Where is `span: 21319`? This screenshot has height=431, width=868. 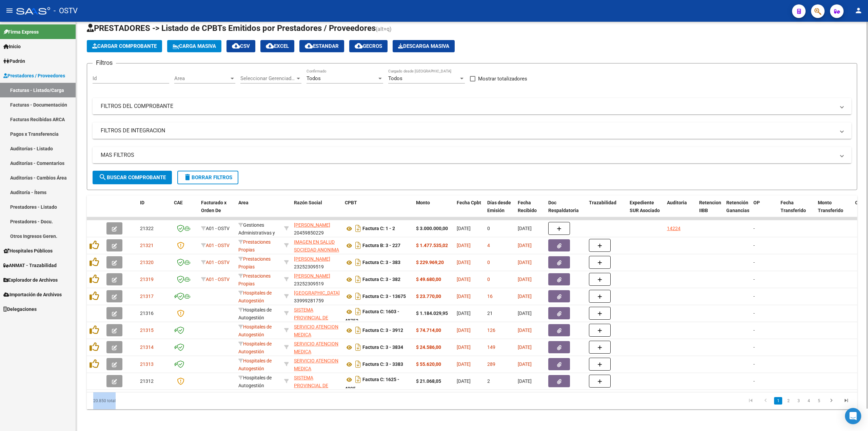
span: 21319 is located at coordinates (147, 279).